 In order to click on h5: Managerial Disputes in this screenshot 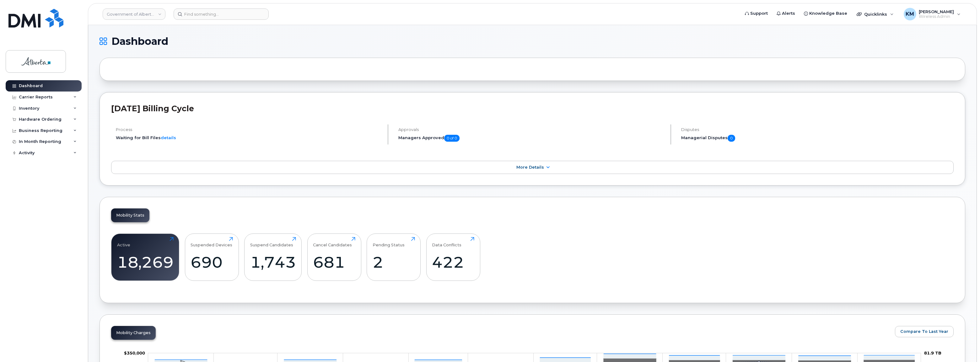, I will do `click(817, 139)`.